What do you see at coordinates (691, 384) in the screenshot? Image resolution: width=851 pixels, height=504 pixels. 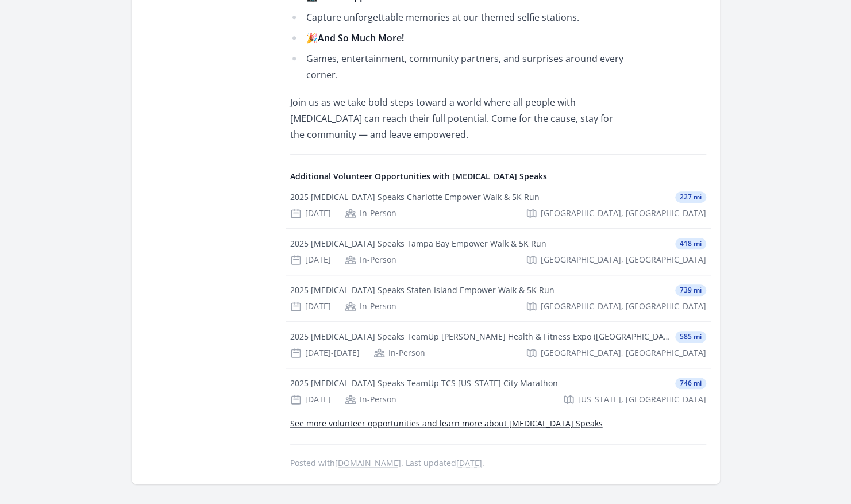 I see `span: 746 mi` at bounding box center [691, 384].